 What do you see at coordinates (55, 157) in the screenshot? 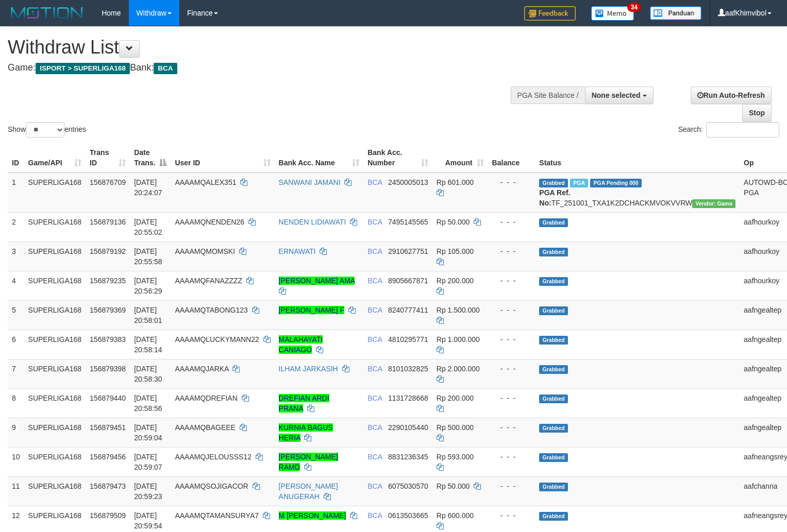
I see `th: Game/API: activate to sort column ascending` at bounding box center [55, 157].